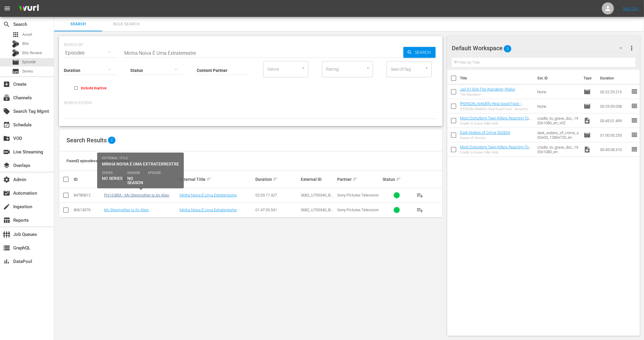 This screenshot has height=340, width=644. Describe the element at coordinates (631, 8) in the screenshot. I see `a: Sign Out` at that location.